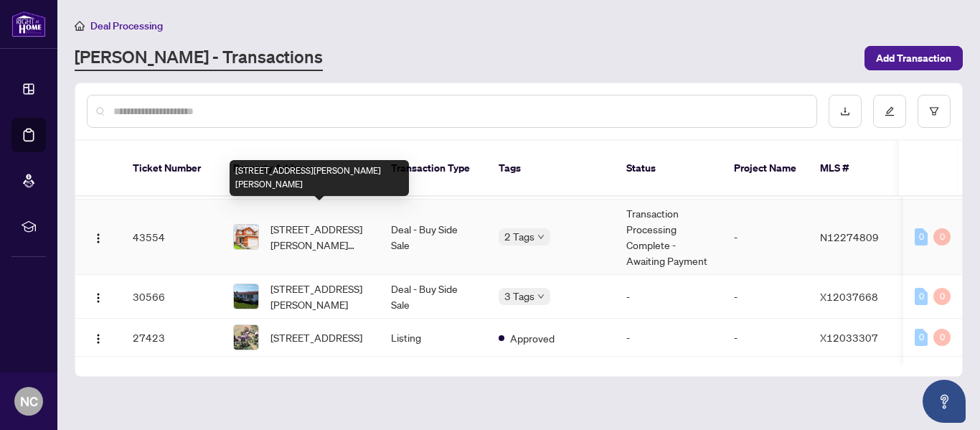 The image size is (980, 430). Describe the element at coordinates (519, 296) in the screenshot. I see `span: 3 Tags` at that location.